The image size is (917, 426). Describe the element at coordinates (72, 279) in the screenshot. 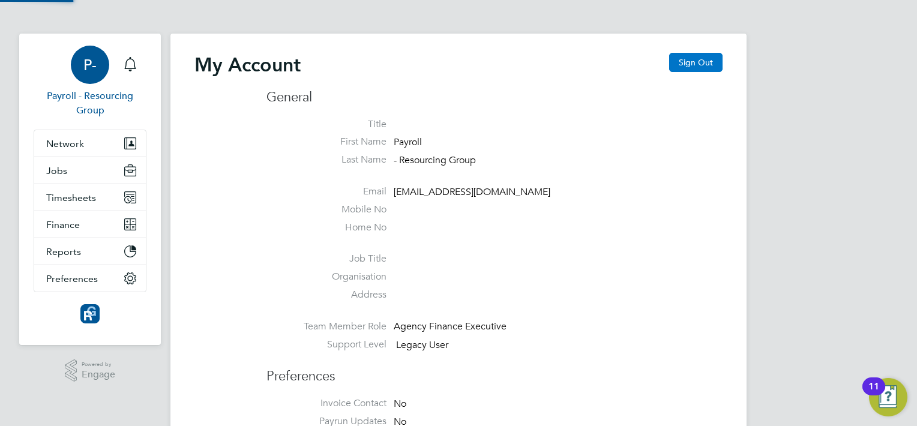

I see `span: Preferences` at that location.